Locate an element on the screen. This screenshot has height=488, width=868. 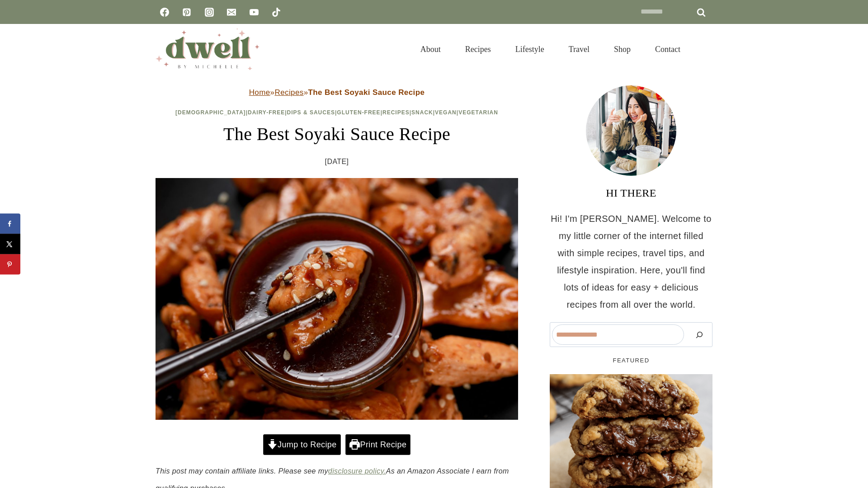
a: TikTok is located at coordinates (276, 12).